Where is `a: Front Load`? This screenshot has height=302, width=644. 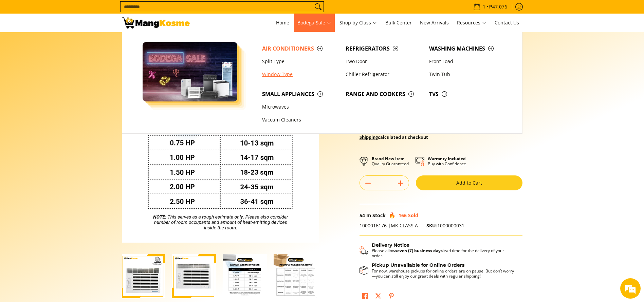
a: Front Load is located at coordinates (468, 61).